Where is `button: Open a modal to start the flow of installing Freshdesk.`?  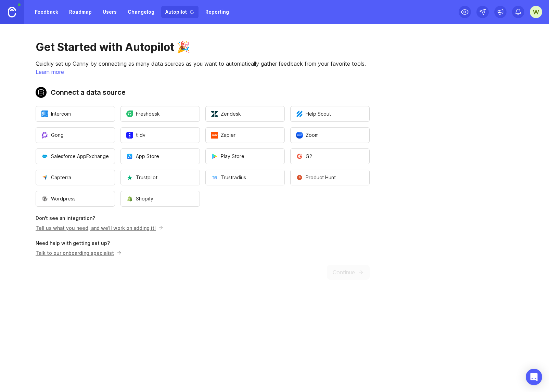
button: Open a modal to start the flow of installing Freshdesk. is located at coordinates (161, 114).